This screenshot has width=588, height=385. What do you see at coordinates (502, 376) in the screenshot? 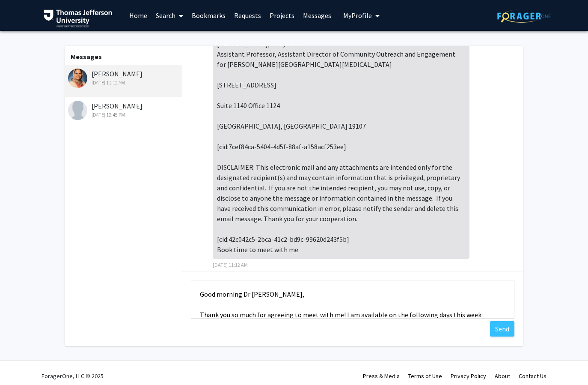
I see `a: About` at bounding box center [502, 376].